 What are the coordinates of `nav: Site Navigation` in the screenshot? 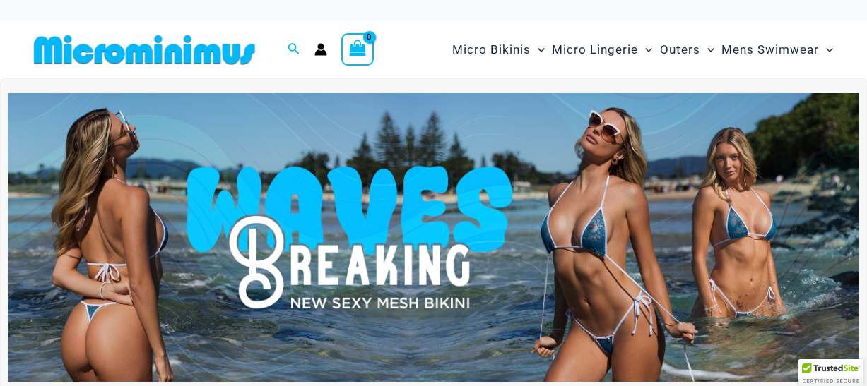 It's located at (642, 49).